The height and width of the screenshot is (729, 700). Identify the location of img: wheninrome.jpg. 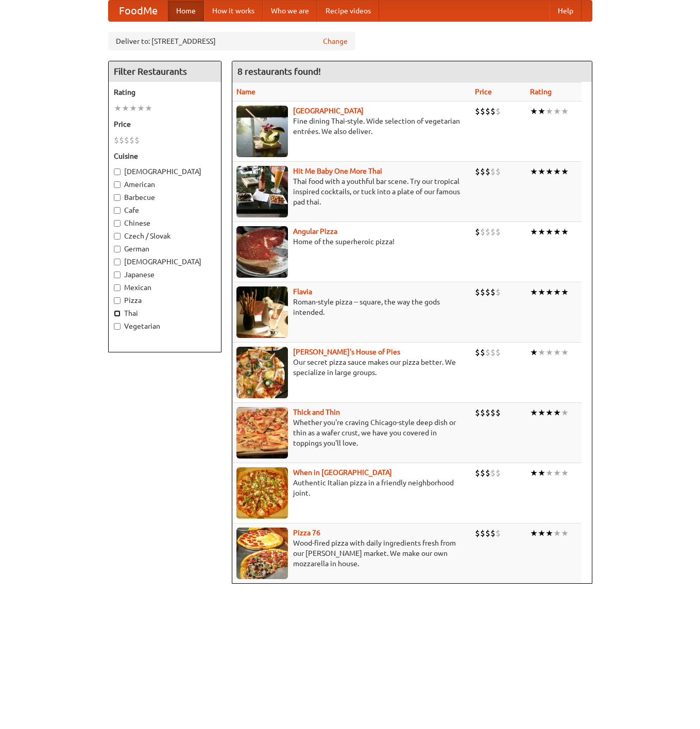
(262, 493).